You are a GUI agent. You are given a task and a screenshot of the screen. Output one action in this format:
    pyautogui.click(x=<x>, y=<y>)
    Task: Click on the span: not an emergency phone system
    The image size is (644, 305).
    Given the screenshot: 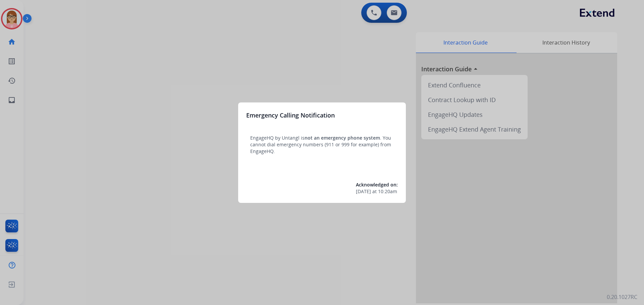 What is the action you would take?
    pyautogui.click(x=342, y=138)
    